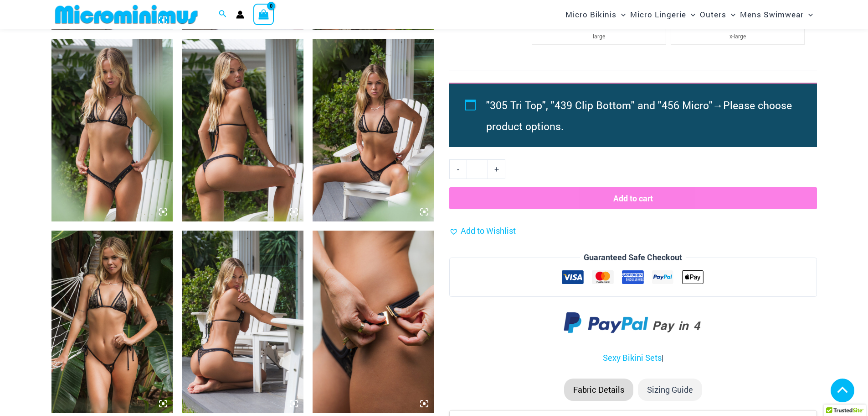  I want to click on span: Micro Bikinis, so click(591, 14).